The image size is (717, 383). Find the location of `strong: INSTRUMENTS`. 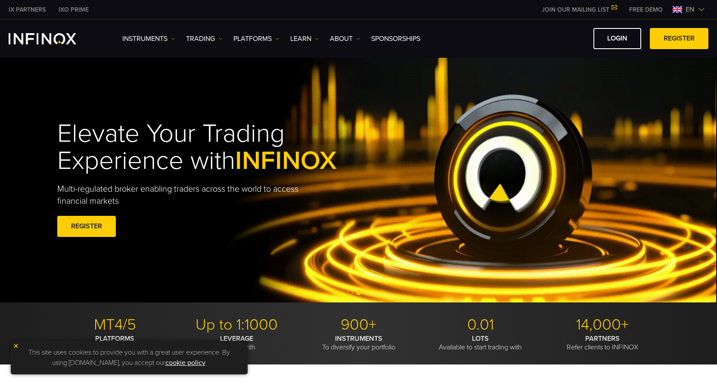

strong: INSTRUMENTS is located at coordinates (359, 339).